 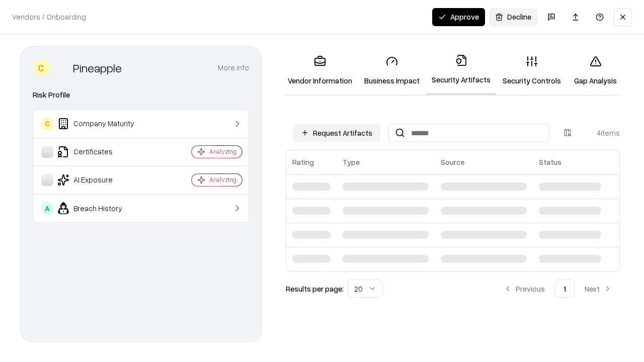 I want to click on p: Vendors / Onboarding, so click(x=49, y=17).